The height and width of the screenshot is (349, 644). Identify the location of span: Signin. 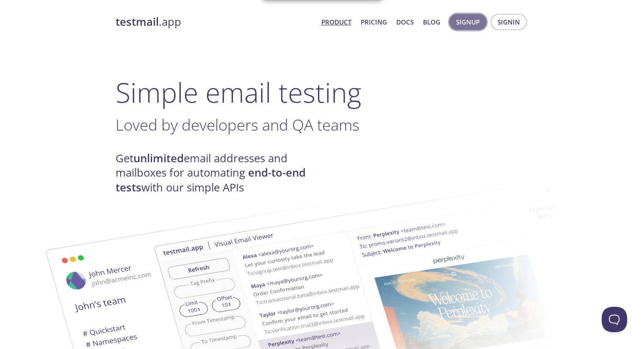
(508, 22).